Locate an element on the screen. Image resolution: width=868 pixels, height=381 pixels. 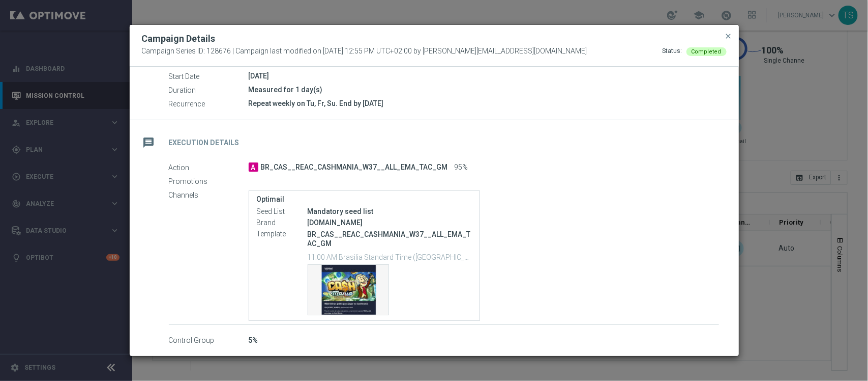
label: Control Group is located at coordinates (208, 341).